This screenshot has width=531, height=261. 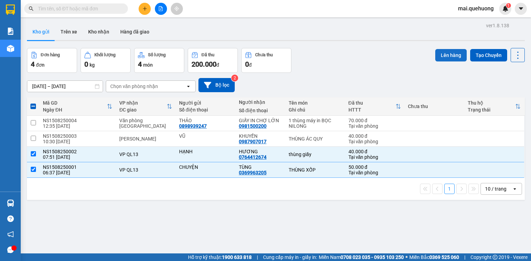 I want to click on div: 0981500200, so click(x=253, y=126).